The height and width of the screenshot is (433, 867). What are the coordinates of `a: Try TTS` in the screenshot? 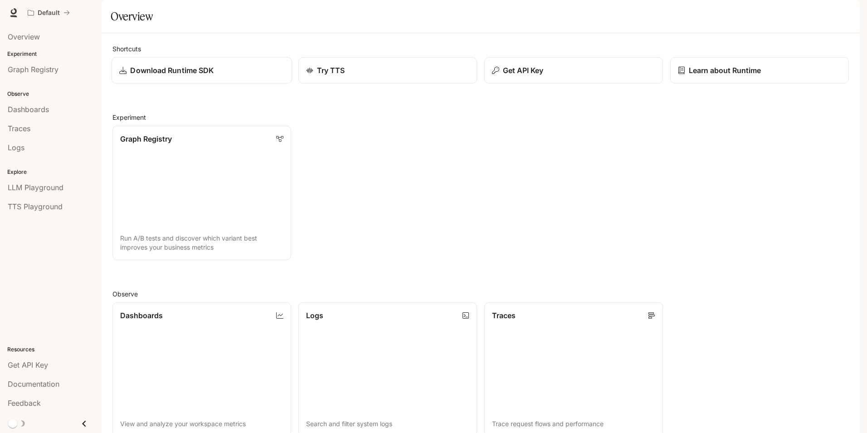 It's located at (388, 70).